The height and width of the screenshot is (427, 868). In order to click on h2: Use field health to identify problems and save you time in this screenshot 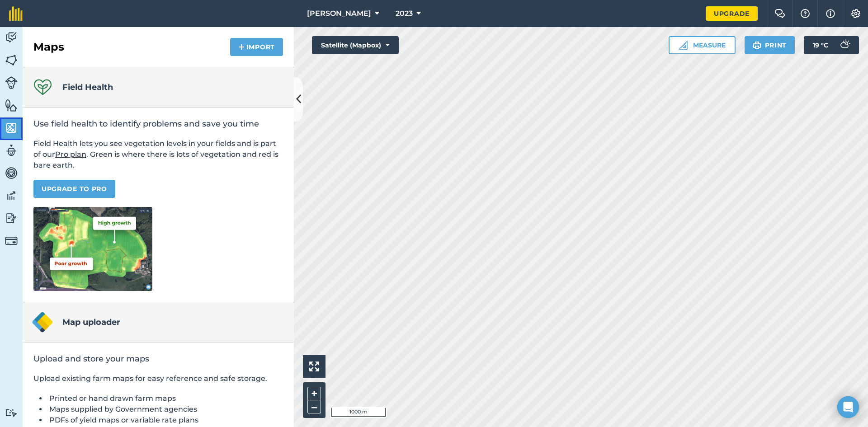, I will do `click(158, 124)`.